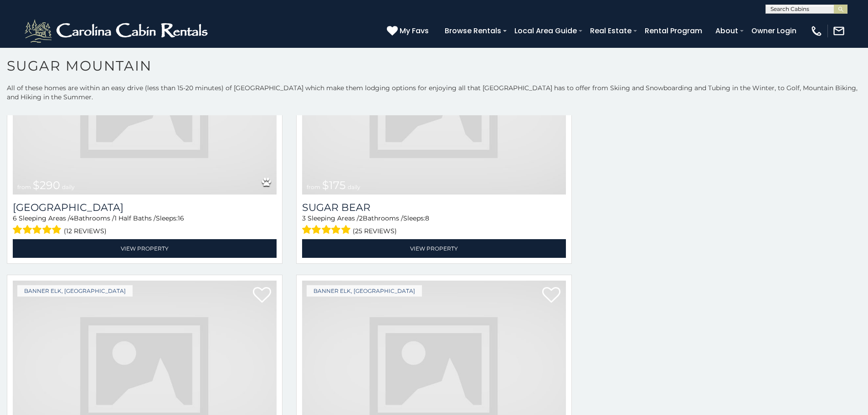 This screenshot has height=415, width=868. I want to click on a: My Favs, so click(409, 31).